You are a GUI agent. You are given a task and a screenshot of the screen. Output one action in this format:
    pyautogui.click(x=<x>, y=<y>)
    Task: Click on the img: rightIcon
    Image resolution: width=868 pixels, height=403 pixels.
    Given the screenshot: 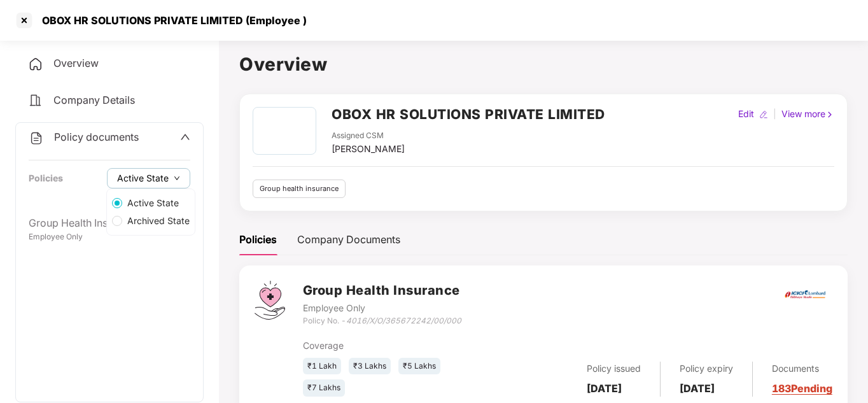 What is the action you would take?
    pyautogui.click(x=830, y=114)
    